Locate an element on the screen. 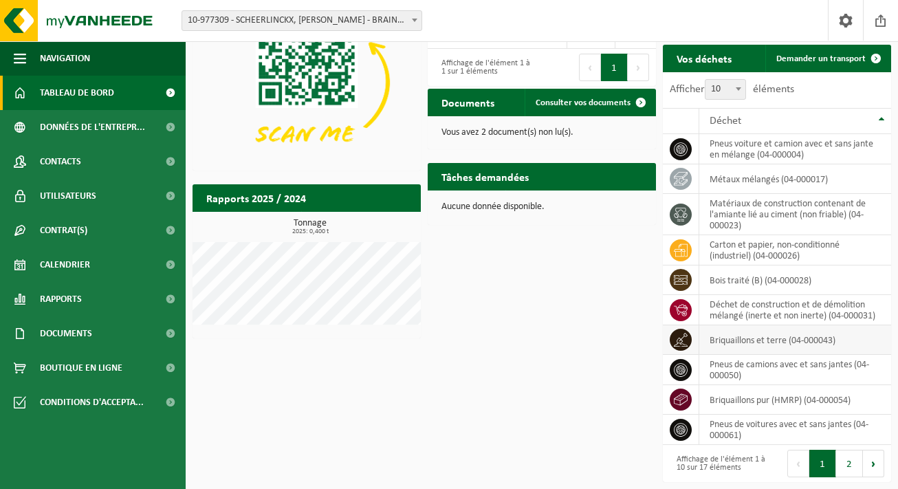 The image size is (898, 489). td: déchet de construction et de démolition mélangé (inerte et non inerte) (04-000031) is located at coordinates (795, 310).